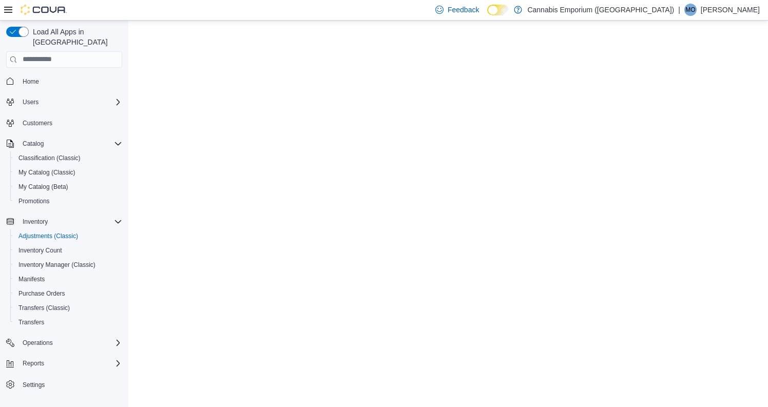 Image resolution: width=768 pixels, height=407 pixels. What do you see at coordinates (42, 294) in the screenshot?
I see `a: Purchase Orders` at bounding box center [42, 294].